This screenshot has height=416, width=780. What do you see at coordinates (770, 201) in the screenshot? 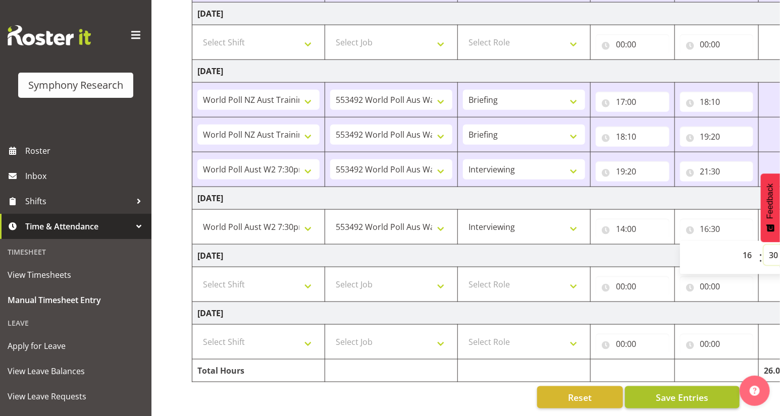
I see `span: Feedback` at bounding box center [770, 201].